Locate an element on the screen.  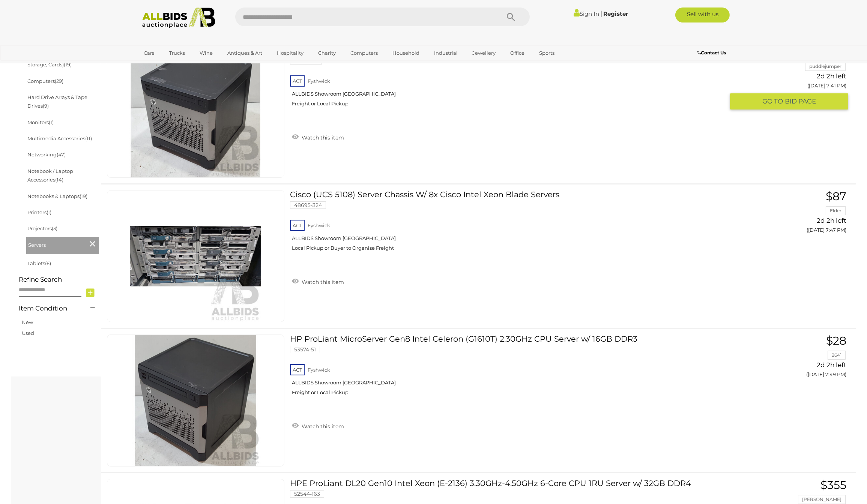
h4: Item Condition is located at coordinates (49, 308).